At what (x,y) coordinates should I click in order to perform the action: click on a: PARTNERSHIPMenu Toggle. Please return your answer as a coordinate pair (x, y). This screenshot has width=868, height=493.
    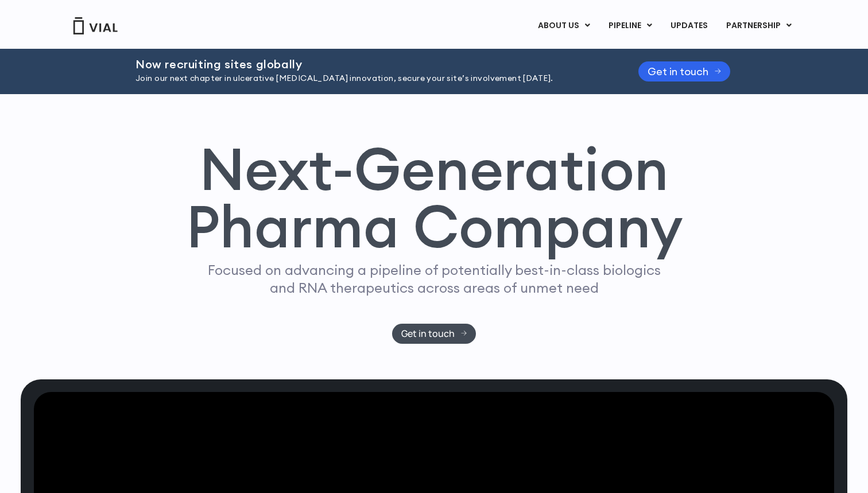
    Looking at the image, I should click on (760, 26).